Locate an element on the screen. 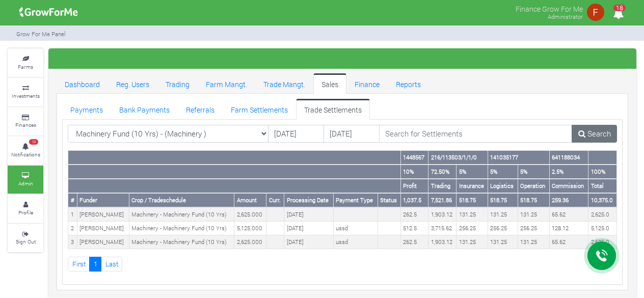 The height and width of the screenshot is (298, 644). th: 2.5% is located at coordinates (568, 172).